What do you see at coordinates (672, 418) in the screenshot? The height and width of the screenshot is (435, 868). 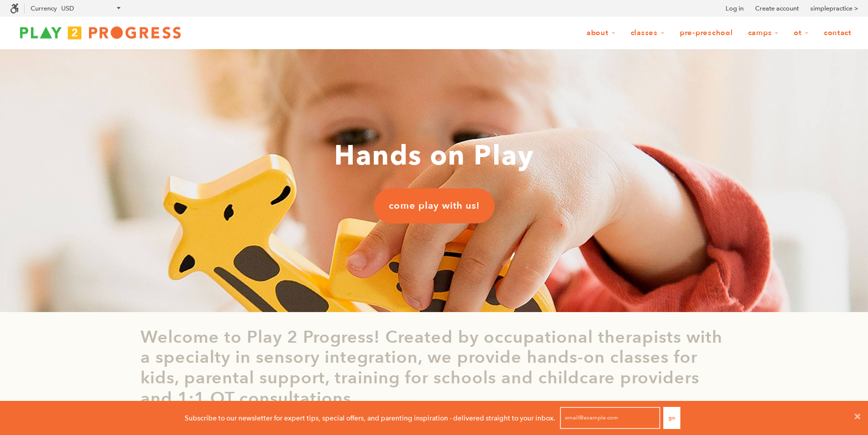 I see `button: Go` at bounding box center [672, 418].